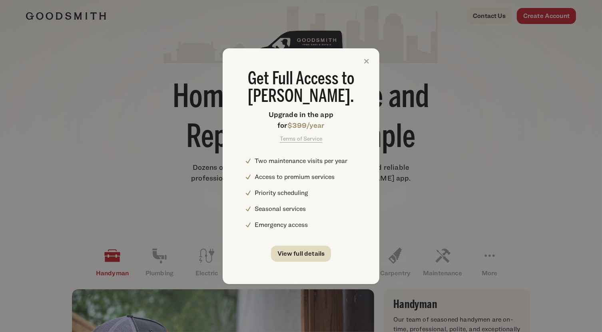 The height and width of the screenshot is (332, 602). I want to click on li: Two maintenance visits per year, so click(306, 161).